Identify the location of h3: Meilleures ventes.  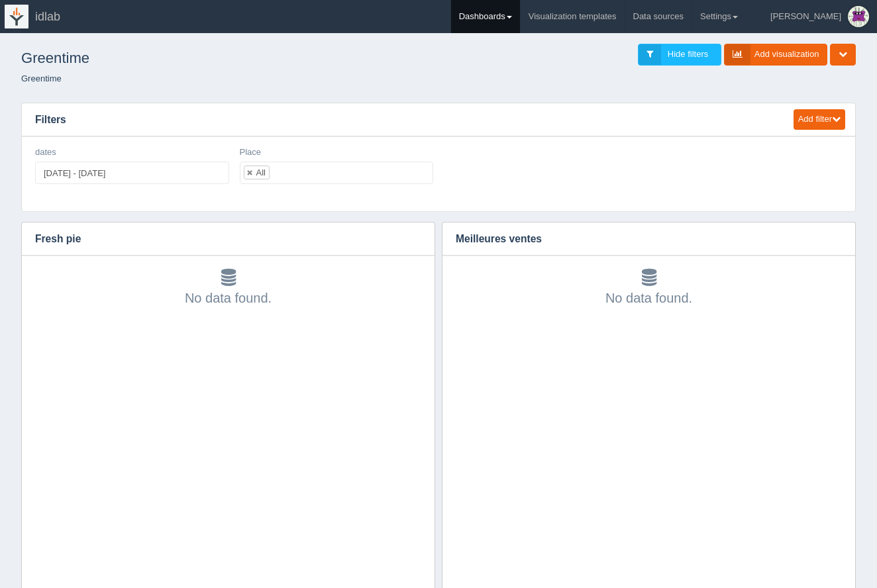
(639, 239).